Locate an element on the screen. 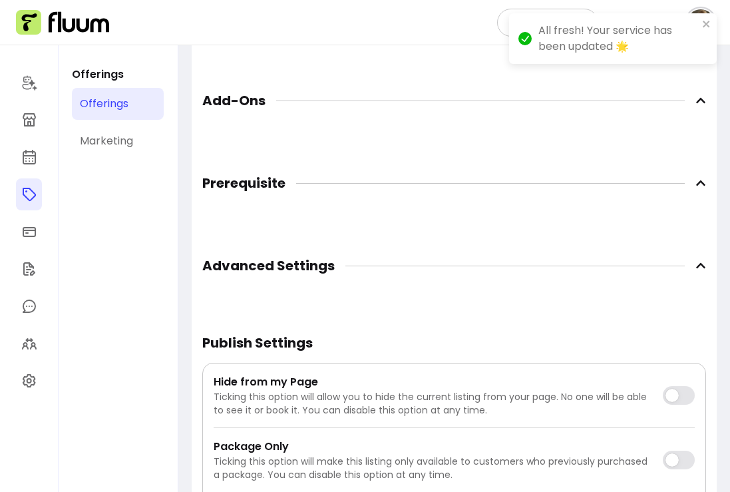 The image size is (730, 492). a: Home is located at coordinates (29, 82).